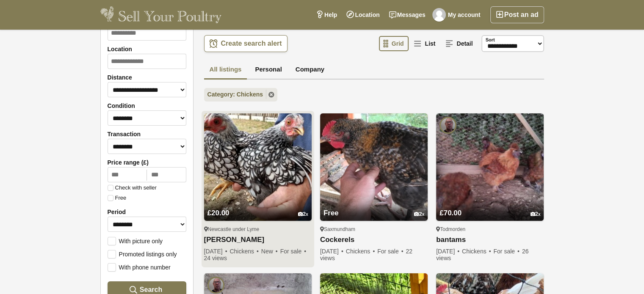 This screenshot has height=294, width=644. Describe the element at coordinates (430, 44) in the screenshot. I see `span: List` at that location.